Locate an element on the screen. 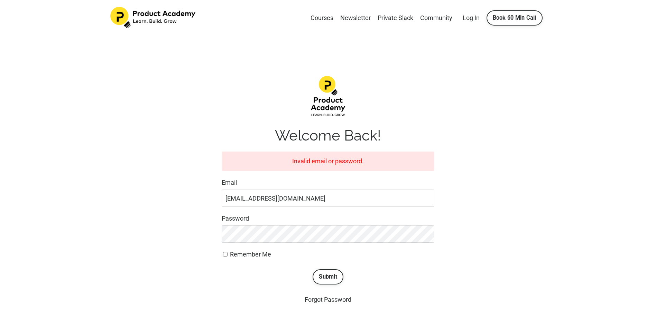 This screenshot has height=319, width=656. input: Remember Me is located at coordinates (225, 254).